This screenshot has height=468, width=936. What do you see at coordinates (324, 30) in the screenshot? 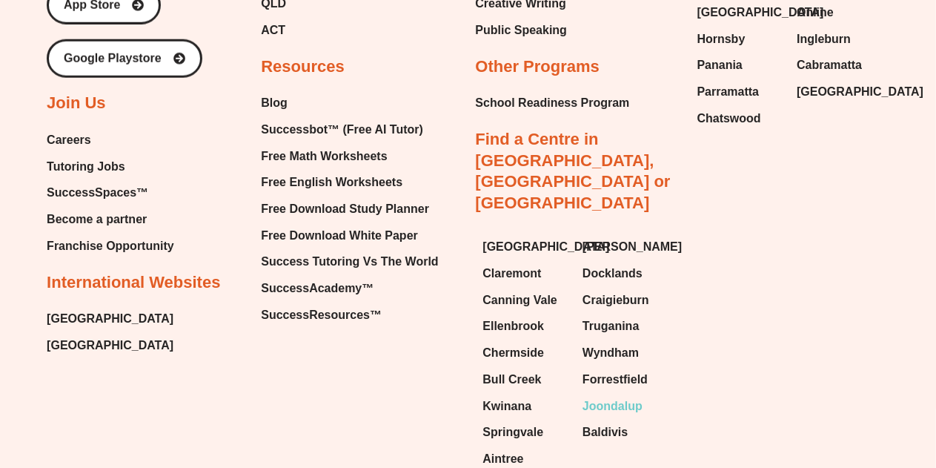
I see `a: ACT` at bounding box center [324, 30].